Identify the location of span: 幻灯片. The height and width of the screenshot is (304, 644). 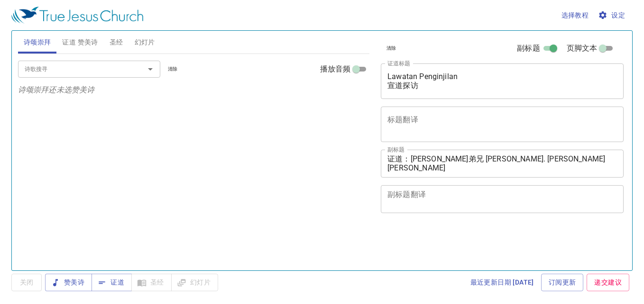
(145, 42).